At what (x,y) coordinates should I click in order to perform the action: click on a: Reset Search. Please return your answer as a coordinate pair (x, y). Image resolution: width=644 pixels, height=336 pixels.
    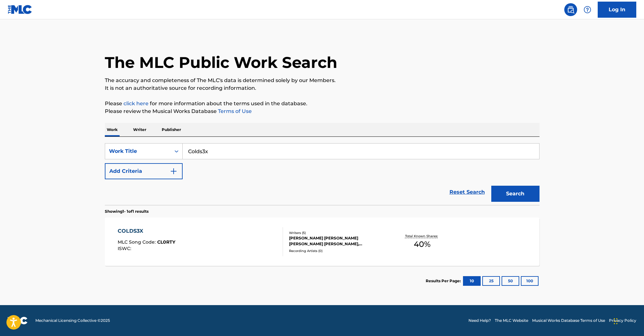
    Looking at the image, I should click on (467, 192).